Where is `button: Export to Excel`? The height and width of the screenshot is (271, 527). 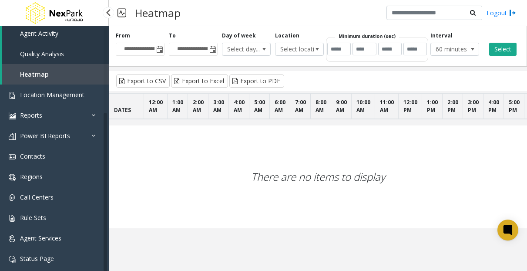 button: Export to Excel is located at coordinates (199, 81).